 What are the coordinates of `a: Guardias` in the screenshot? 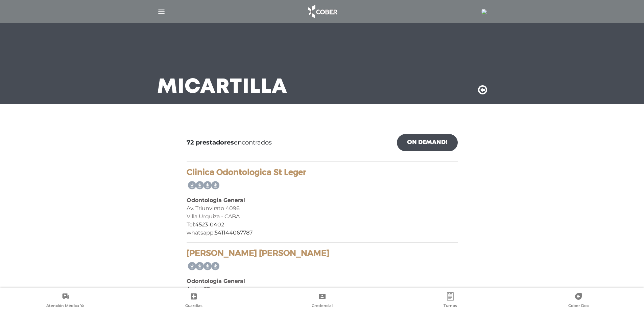 It's located at (194, 301).